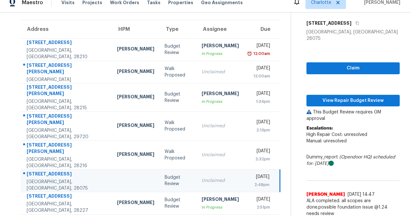 The height and width of the screenshot is (224, 410). Describe the element at coordinates (250, 54) in the screenshot. I see `img: Overdue Alarm Icon` at that location.